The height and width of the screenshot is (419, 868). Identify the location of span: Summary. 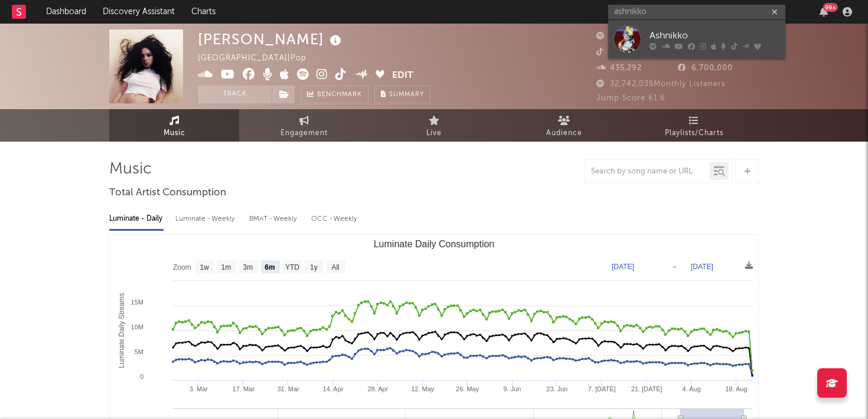
(406, 95).